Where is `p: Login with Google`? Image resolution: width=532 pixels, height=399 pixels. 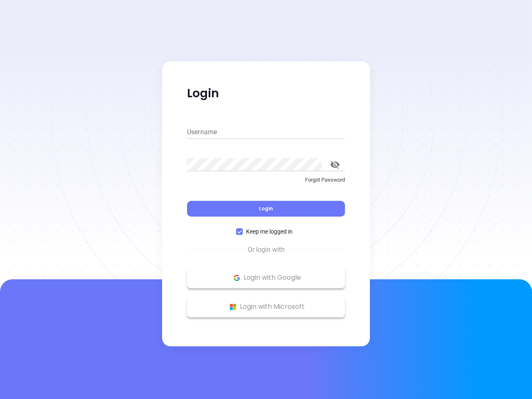
p: Login with Google is located at coordinates (266, 278).